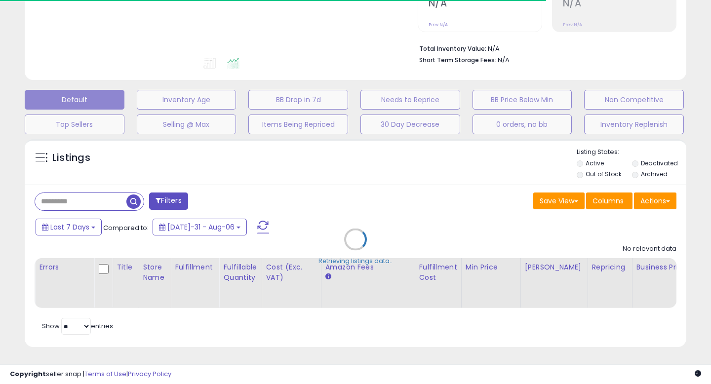 This screenshot has width=711, height=384. What do you see at coordinates (105, 374) in the screenshot?
I see `a: Terms of Use` at bounding box center [105, 374].